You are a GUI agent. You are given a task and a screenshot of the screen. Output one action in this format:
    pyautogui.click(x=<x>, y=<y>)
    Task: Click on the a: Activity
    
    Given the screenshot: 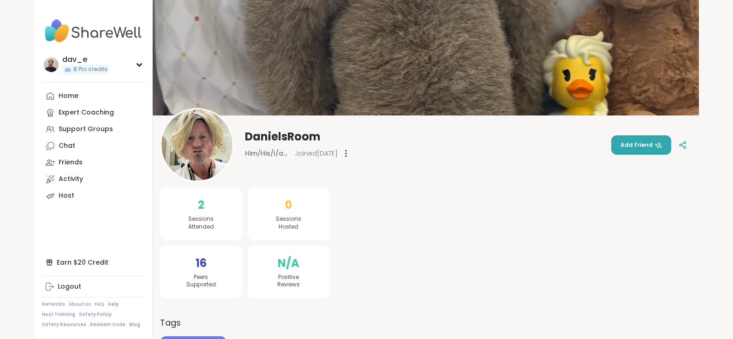 What is the action you would take?
    pyautogui.click(x=93, y=179)
    